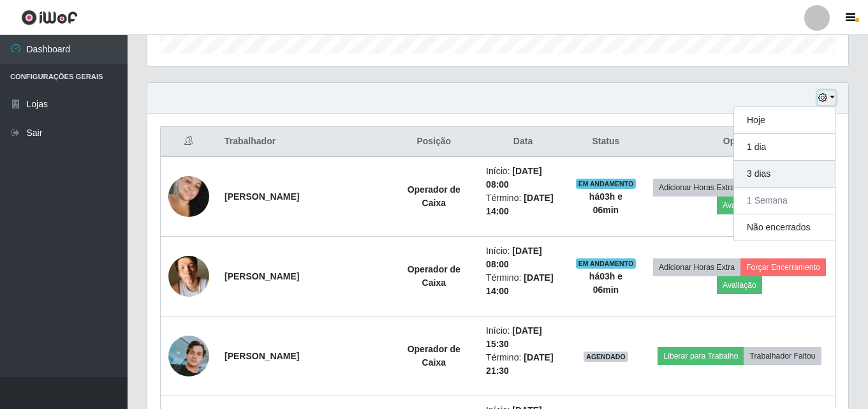 The image size is (868, 409). What do you see at coordinates (785, 147) in the screenshot?
I see `button: 1 dia` at bounding box center [785, 147].